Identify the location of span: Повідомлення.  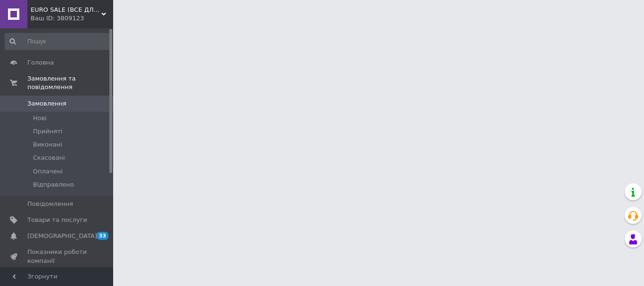
(50, 204).